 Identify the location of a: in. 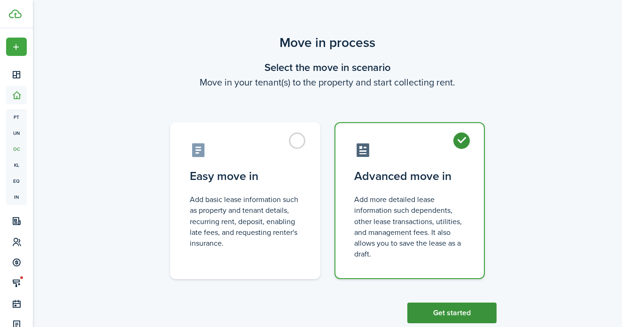
(16, 197).